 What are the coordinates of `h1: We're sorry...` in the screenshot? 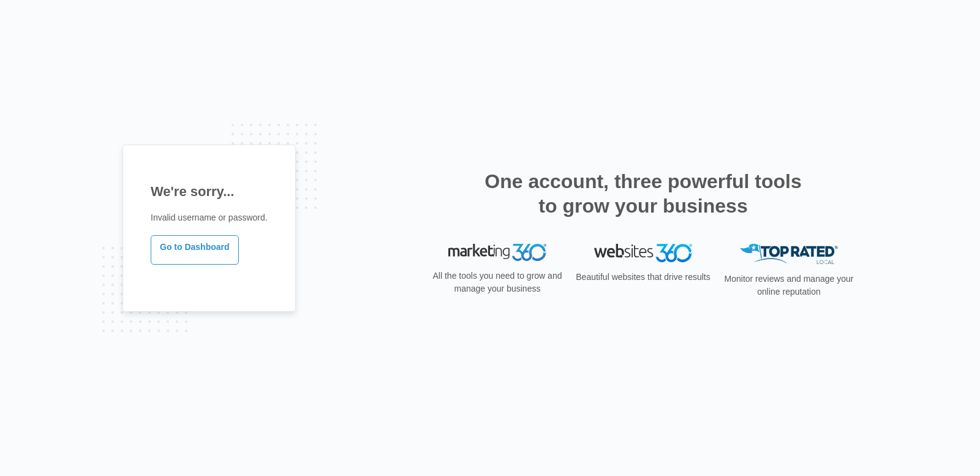 It's located at (209, 191).